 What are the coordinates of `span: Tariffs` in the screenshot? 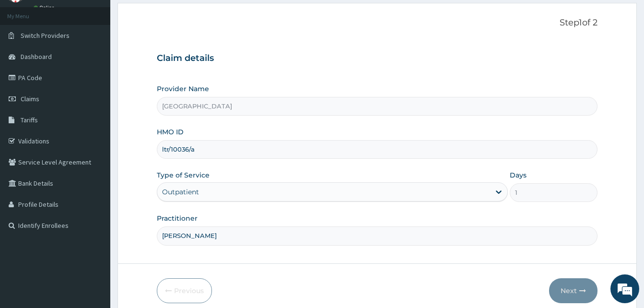 It's located at (30, 120).